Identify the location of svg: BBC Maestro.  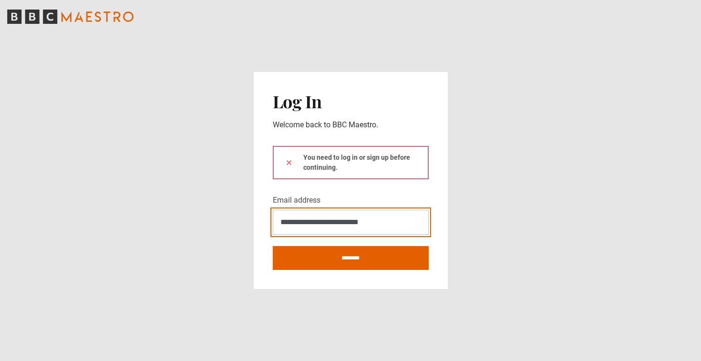
(70, 17).